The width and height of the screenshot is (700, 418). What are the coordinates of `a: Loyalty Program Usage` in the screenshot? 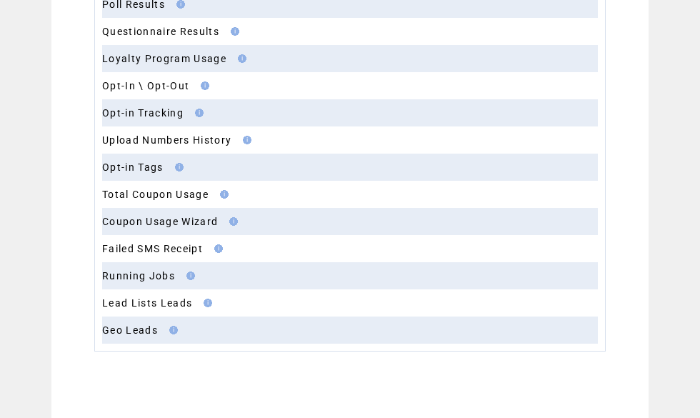 It's located at (164, 59).